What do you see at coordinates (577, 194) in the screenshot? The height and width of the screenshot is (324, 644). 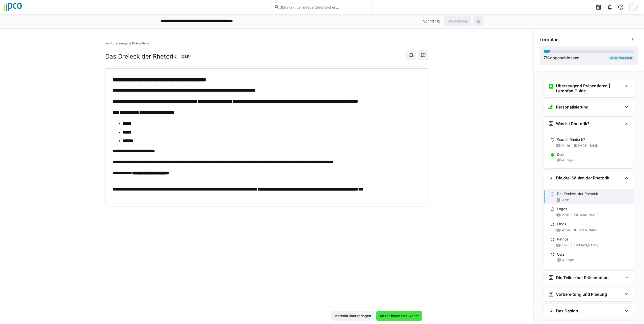 I see `p: Das Dreieck der Rhetorik` at bounding box center [577, 194].